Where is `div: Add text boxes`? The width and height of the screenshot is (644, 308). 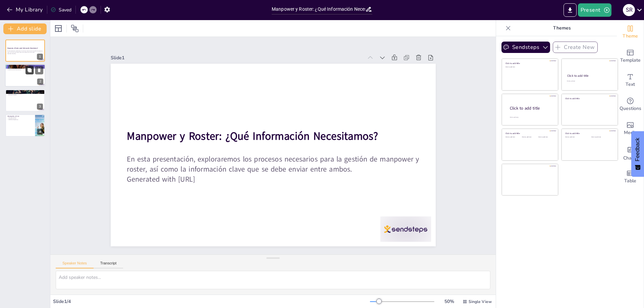
div: Add text boxes is located at coordinates (631, 81).